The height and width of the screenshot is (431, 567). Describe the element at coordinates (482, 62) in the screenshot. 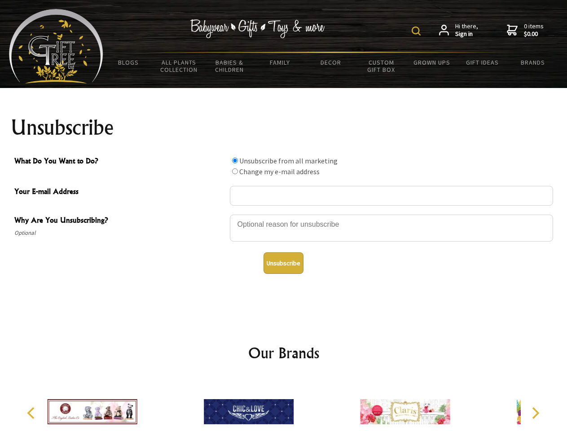

I see `a: Gift Ideas` at that location.